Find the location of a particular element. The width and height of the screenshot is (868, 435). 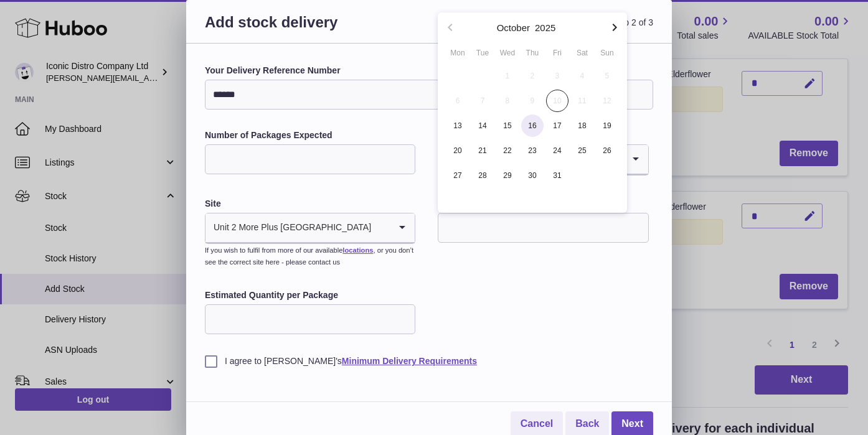

span: 23 is located at coordinates (533, 151).